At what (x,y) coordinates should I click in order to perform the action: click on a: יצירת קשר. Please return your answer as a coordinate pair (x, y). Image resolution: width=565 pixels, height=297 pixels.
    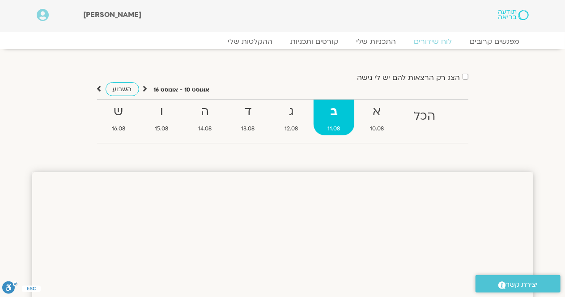
    Looking at the image, I should click on (518, 284).